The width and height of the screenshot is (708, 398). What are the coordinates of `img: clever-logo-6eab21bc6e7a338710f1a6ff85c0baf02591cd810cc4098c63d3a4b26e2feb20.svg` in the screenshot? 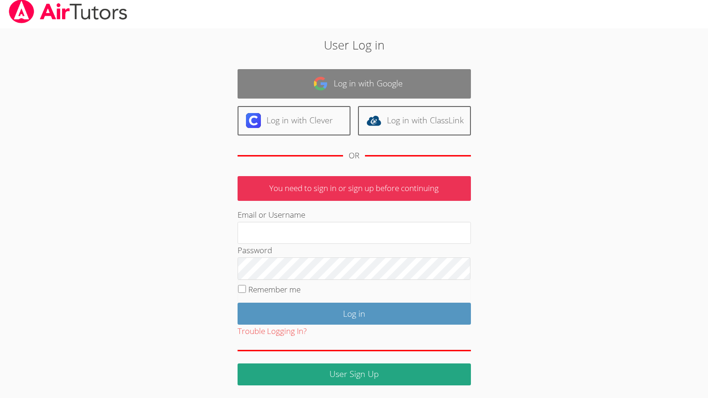 It's located at (253, 120).